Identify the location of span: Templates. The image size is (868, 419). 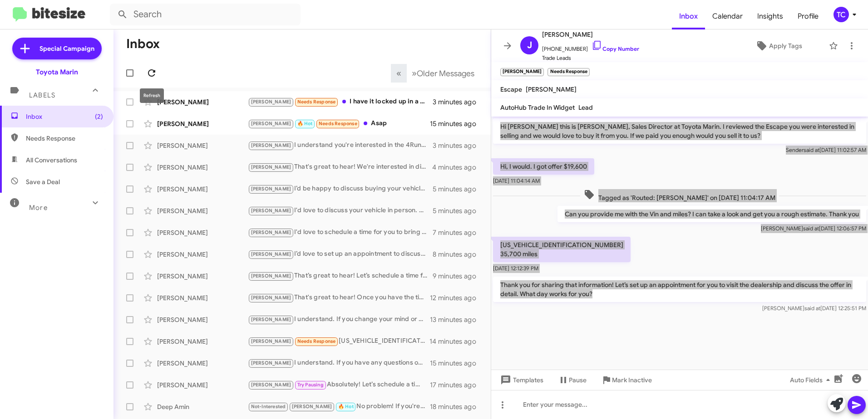
(521, 380).